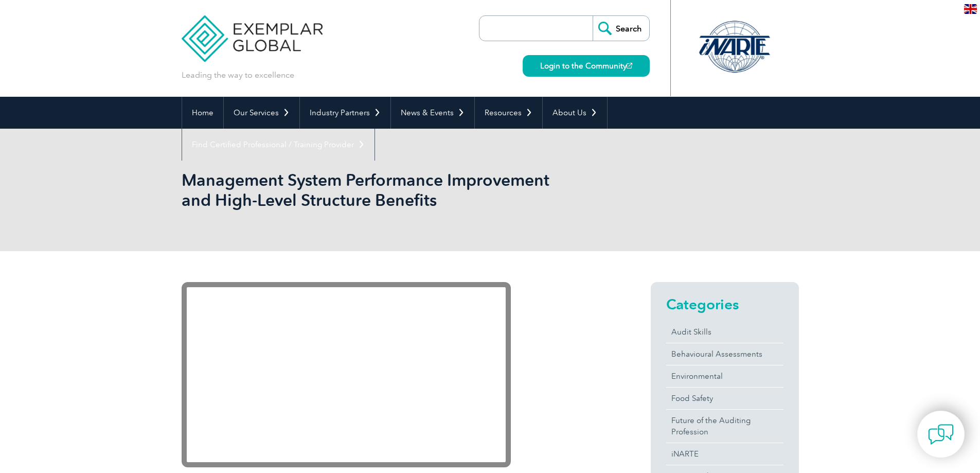 Image resolution: width=980 pixels, height=473 pixels. I want to click on a: Food Safety, so click(725, 398).